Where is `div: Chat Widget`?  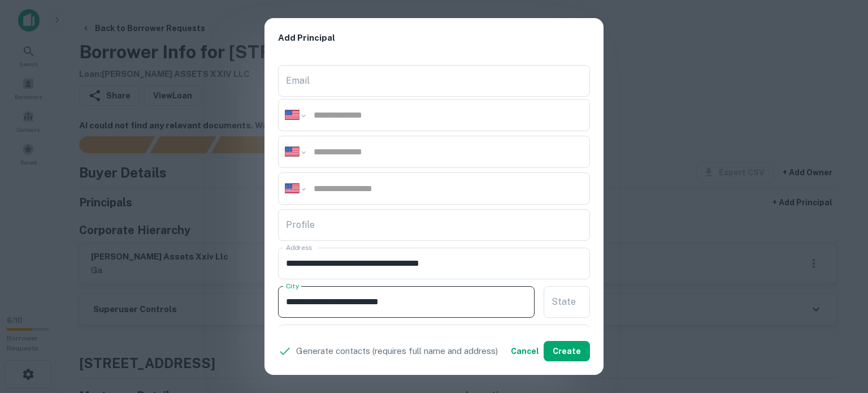
div: Chat Widget is located at coordinates (840, 329).